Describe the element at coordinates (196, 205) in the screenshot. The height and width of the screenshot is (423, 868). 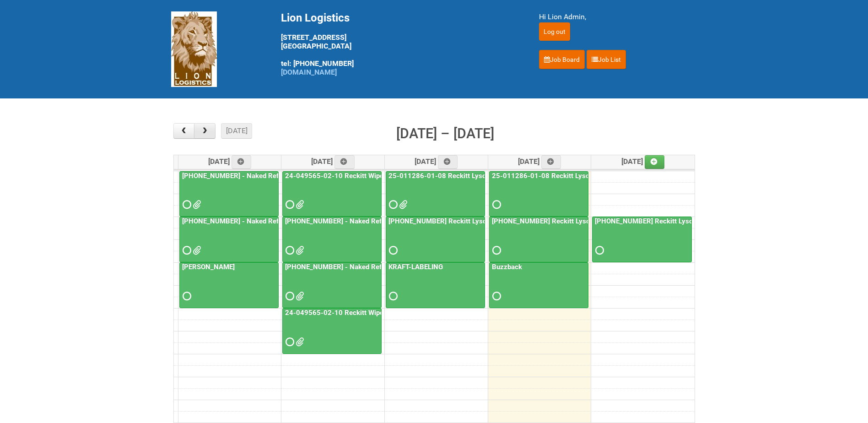
I see `span: Lion25-055556-01_LABELS_03Oct25.xlsx MOR - 25-055556-01.xlsm G147.png G258.png G369.png M147.png ...` at that location.